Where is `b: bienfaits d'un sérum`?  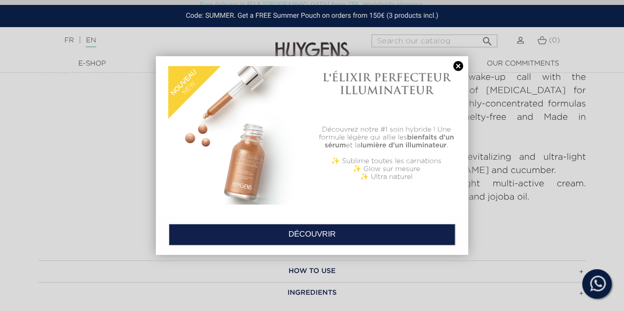 b: bienfaits d'un sérum is located at coordinates (389, 142).